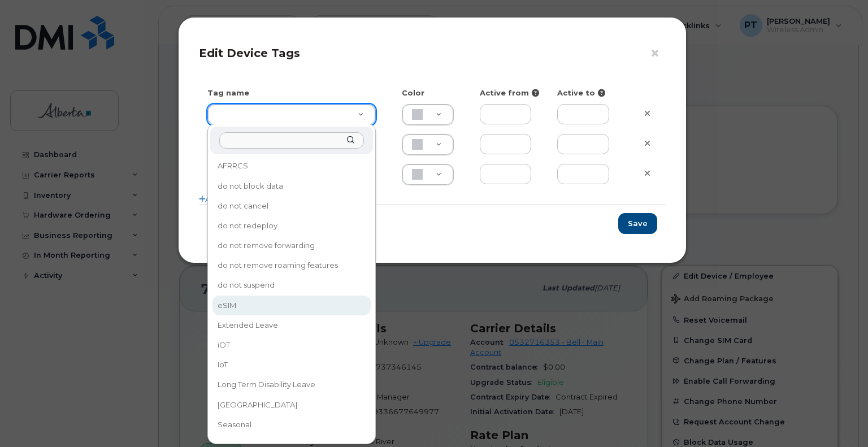  What do you see at coordinates (292, 166) in the screenshot?
I see `div: AFRRCS` at bounding box center [292, 166].